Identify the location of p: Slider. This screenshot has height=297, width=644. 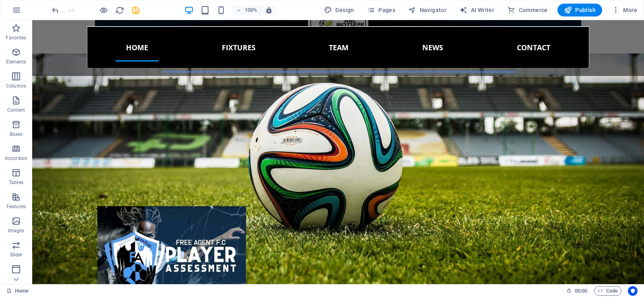
(16, 255).